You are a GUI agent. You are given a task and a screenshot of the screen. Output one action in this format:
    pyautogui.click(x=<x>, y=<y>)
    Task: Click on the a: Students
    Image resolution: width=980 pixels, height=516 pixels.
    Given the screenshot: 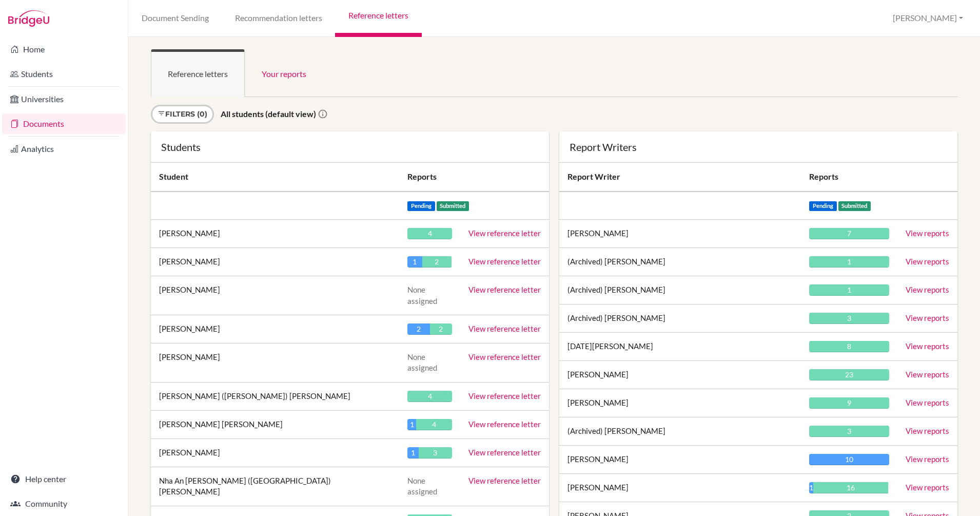 What is the action you would take?
    pyautogui.click(x=64, y=74)
    